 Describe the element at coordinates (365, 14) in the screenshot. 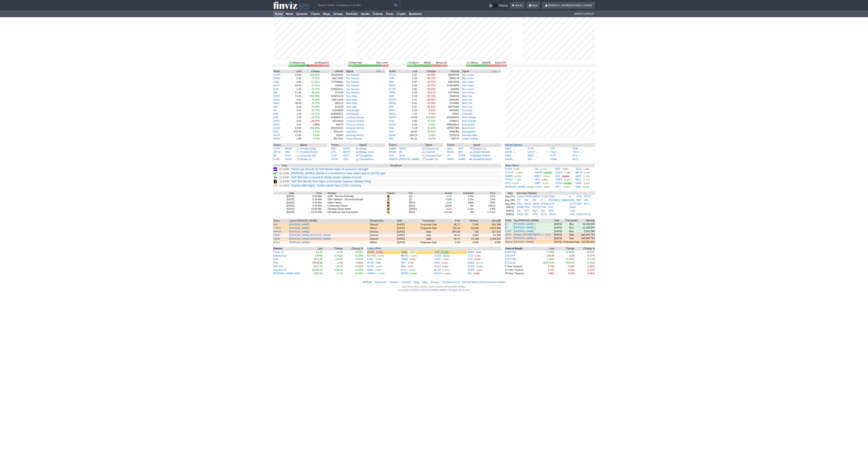

I see `a: Insider` at that location.